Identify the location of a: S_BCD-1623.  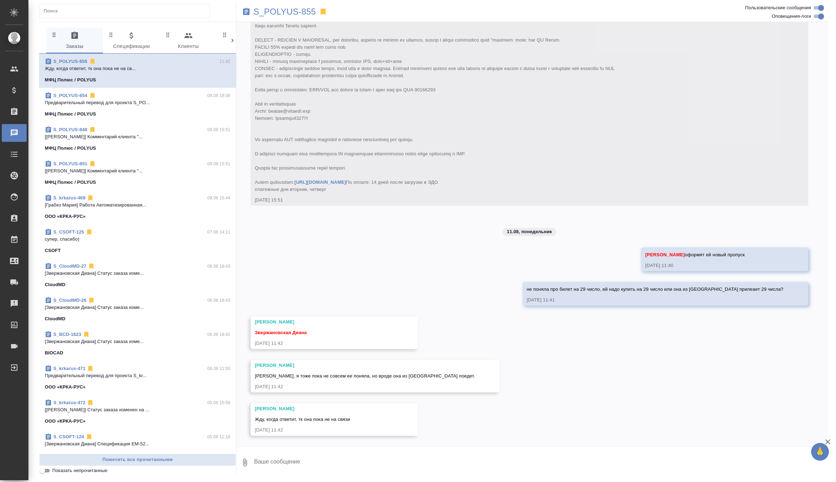
(67, 334).